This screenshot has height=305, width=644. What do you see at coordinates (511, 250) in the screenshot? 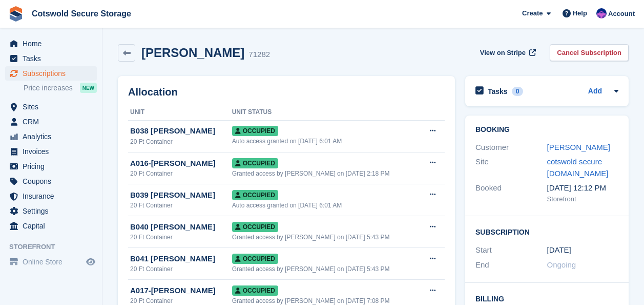
I see `div: Start` at bounding box center [511, 250].